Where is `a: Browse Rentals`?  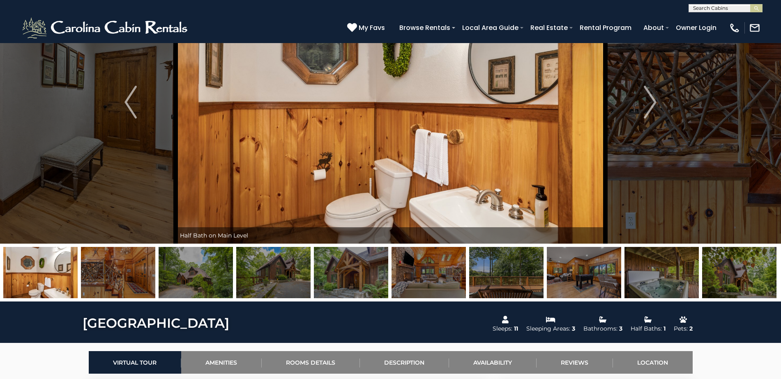
a: Browse Rentals is located at coordinates (425, 28).